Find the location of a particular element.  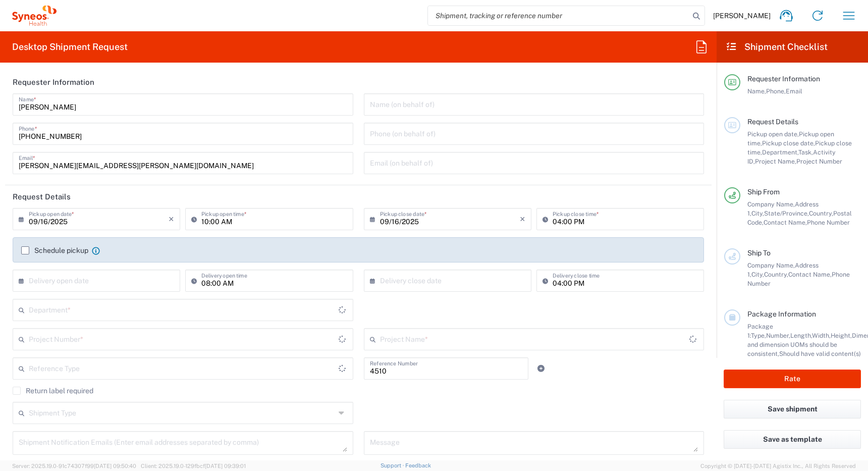

label: Return label required is located at coordinates (53, 390).